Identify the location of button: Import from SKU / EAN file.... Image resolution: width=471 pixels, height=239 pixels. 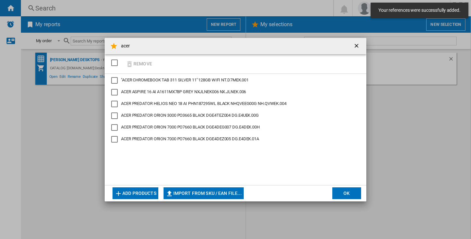
(203, 193).